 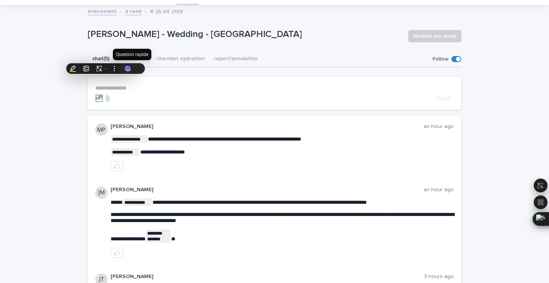 What do you see at coordinates (444, 98) in the screenshot?
I see `span: Post` at bounding box center [444, 98].